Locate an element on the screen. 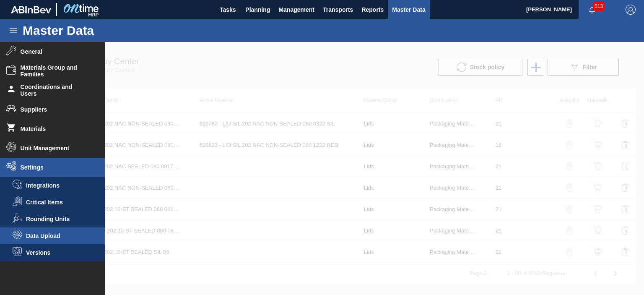 Image resolution: width=644 pixels, height=295 pixels. span: Unit Management is located at coordinates (55, 148).